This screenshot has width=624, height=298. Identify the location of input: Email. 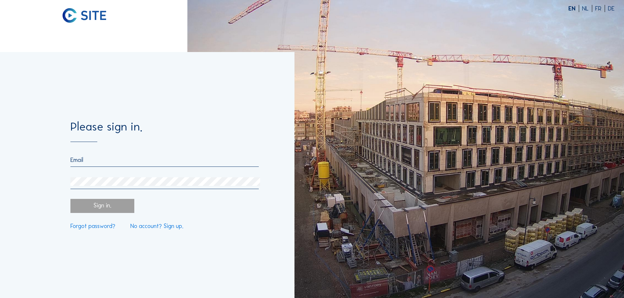
(164, 160).